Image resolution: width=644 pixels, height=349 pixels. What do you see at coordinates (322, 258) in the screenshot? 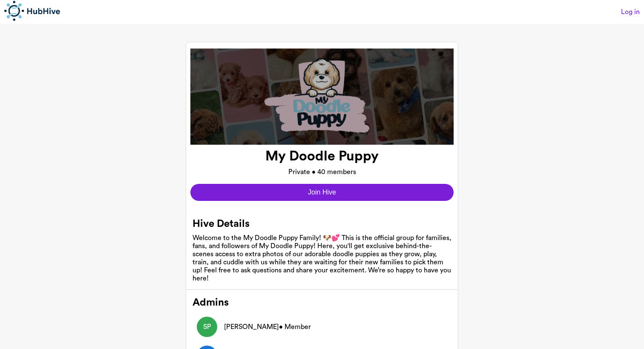
I see `div: Welcome to the My Doodle Puppy Family! 🐶💕 This is the official group for families, fans, and foll...` at bounding box center [322, 258].